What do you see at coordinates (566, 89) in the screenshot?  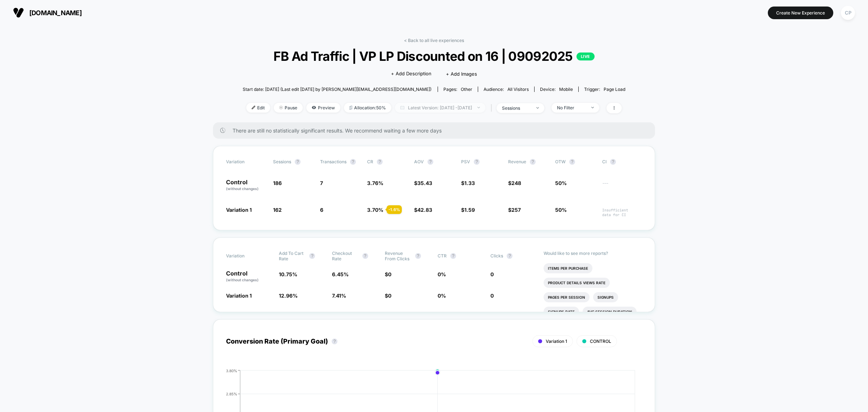 I see `span: mobile` at bounding box center [566, 89].